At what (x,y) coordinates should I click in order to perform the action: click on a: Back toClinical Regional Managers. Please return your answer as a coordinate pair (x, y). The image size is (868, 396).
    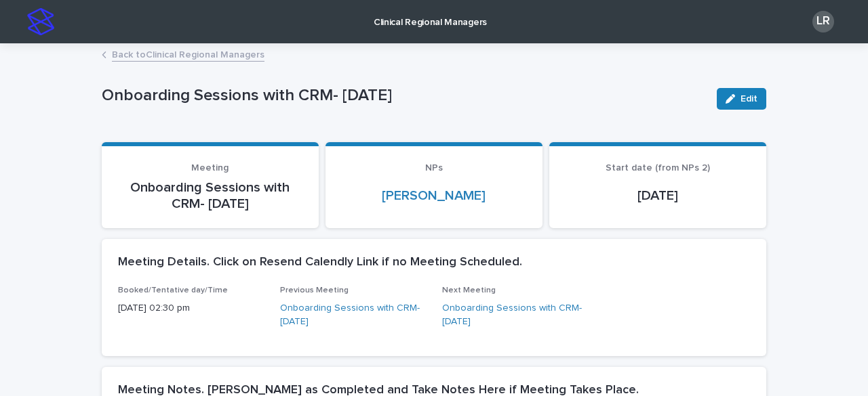
    Looking at the image, I should click on (188, 53).